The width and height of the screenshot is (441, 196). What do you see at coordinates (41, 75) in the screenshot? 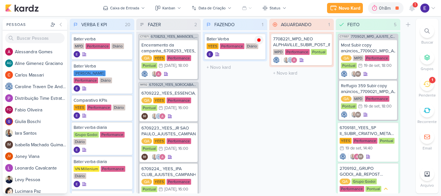
I see `div: C a r l o s M a s s a r i` at bounding box center [41, 75].